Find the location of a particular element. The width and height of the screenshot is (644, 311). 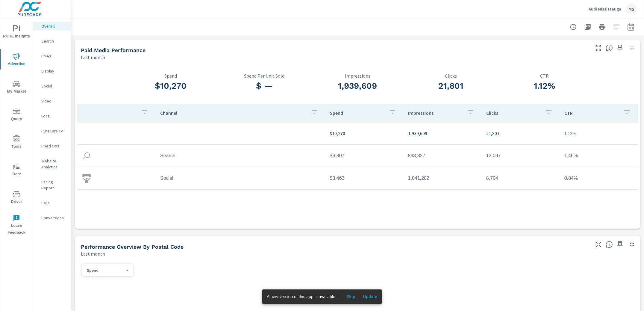

img: icon-search.svg is located at coordinates (86, 156).